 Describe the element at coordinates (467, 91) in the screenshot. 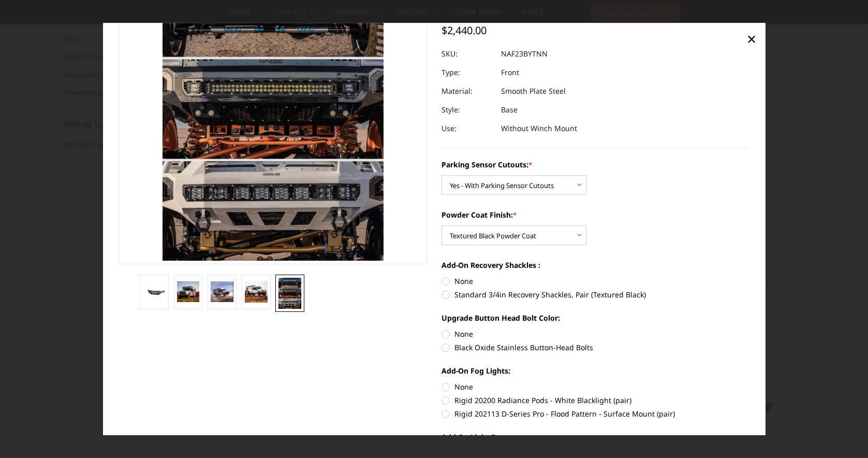

I see `dt: Material:` at that location.